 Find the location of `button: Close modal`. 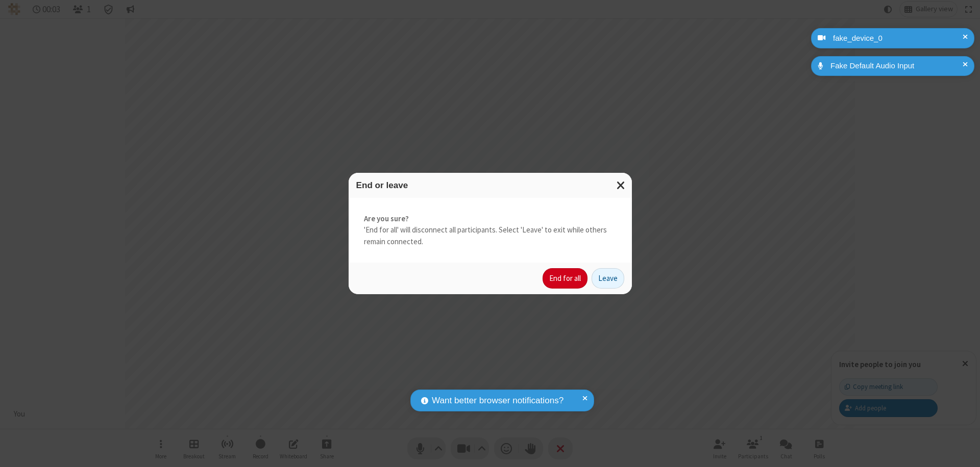

button: Close modal is located at coordinates (621, 186).